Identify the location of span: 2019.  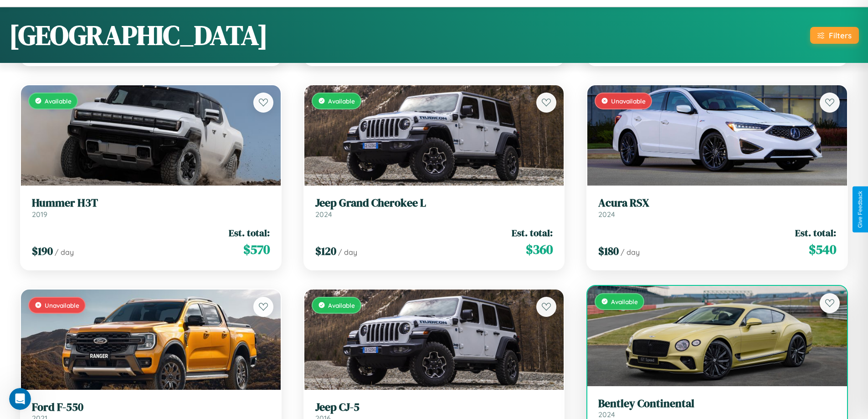
(39, 214).